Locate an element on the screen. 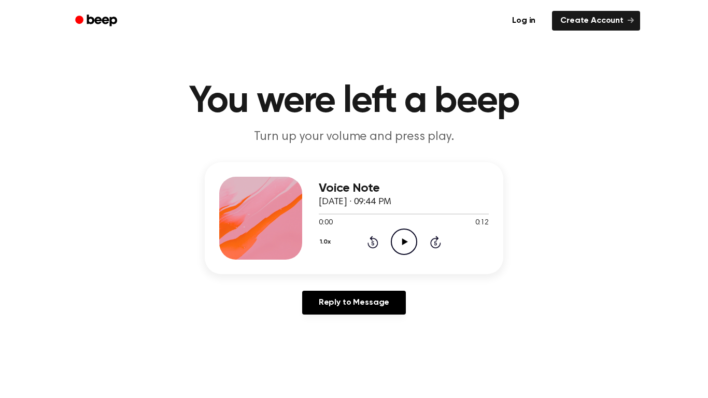 The width and height of the screenshot is (708, 398). h3: Voice Note is located at coordinates (404, 188).